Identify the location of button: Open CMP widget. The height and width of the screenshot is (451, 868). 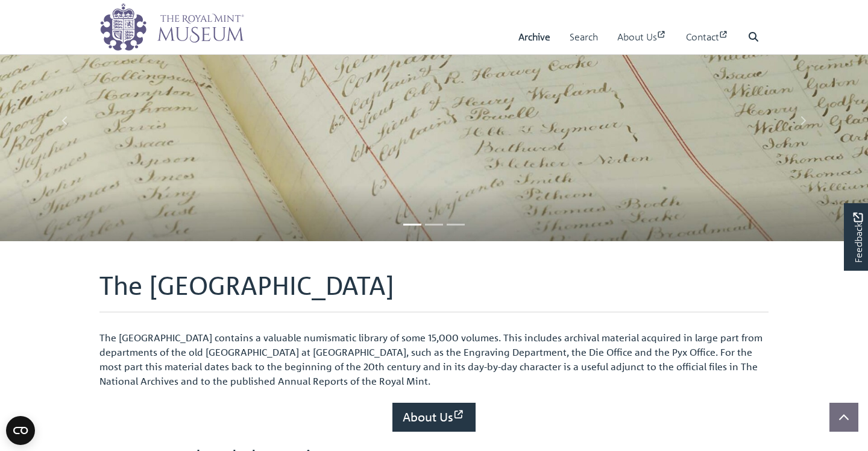
(21, 430).